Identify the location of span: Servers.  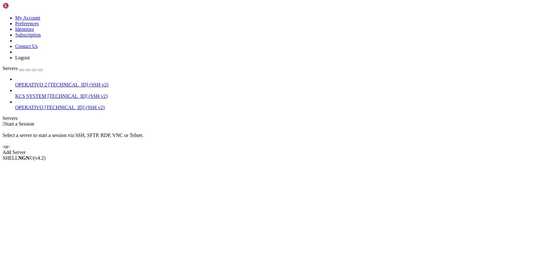
(10, 68).